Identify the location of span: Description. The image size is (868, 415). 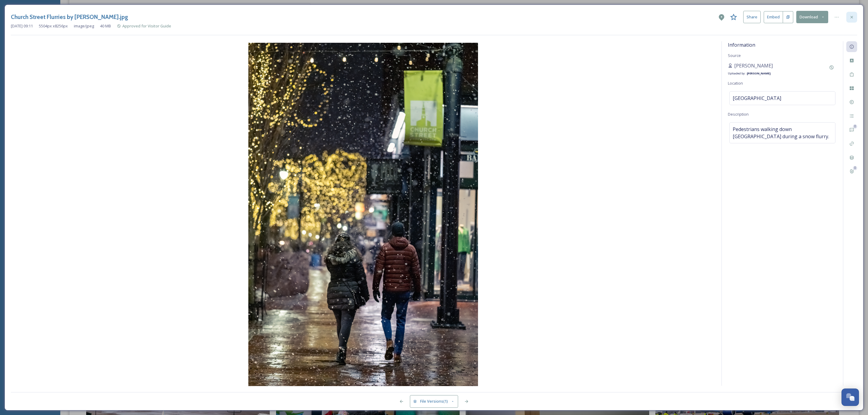
(738, 114).